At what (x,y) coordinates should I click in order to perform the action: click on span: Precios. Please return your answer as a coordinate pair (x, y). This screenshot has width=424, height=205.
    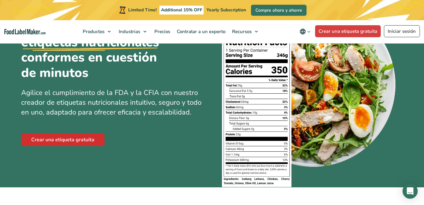
    Looking at the image, I should click on (162, 32).